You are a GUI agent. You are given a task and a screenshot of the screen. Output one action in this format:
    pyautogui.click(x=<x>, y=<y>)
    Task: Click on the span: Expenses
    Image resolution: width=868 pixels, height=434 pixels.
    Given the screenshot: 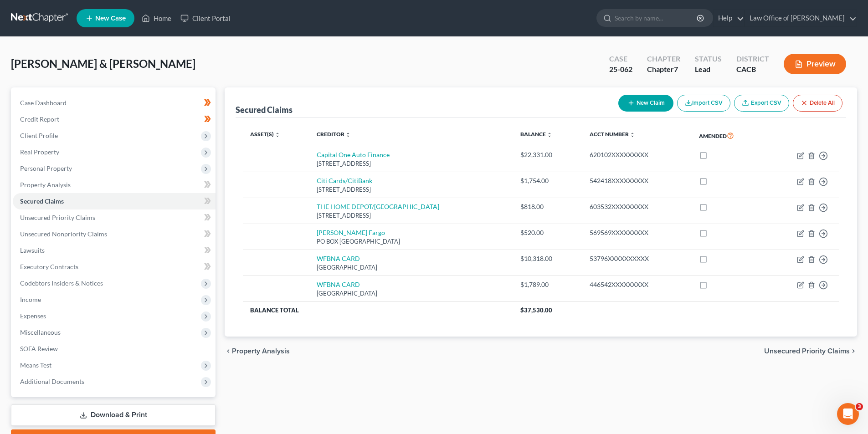 What is the action you would take?
    pyautogui.click(x=33, y=315)
    